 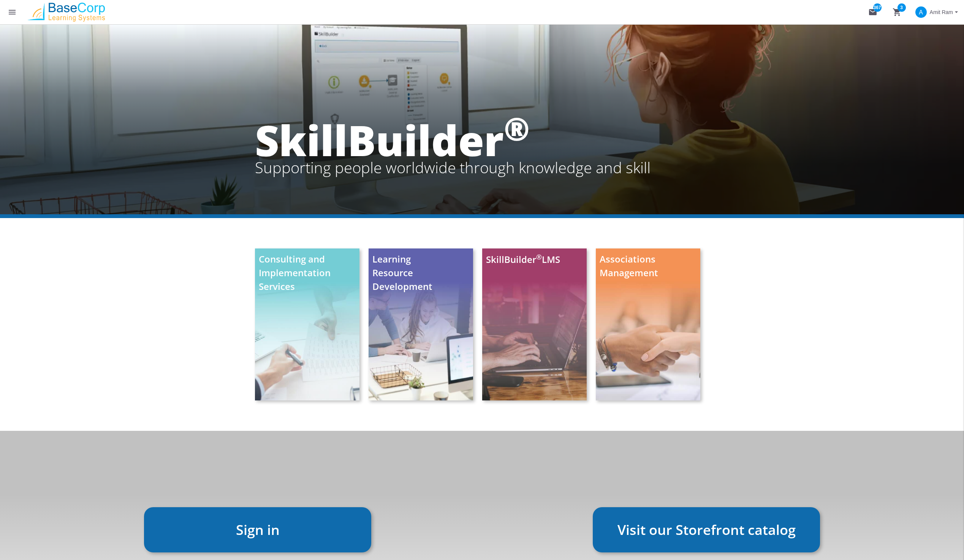 I want to click on a: Sign in, so click(x=257, y=530).